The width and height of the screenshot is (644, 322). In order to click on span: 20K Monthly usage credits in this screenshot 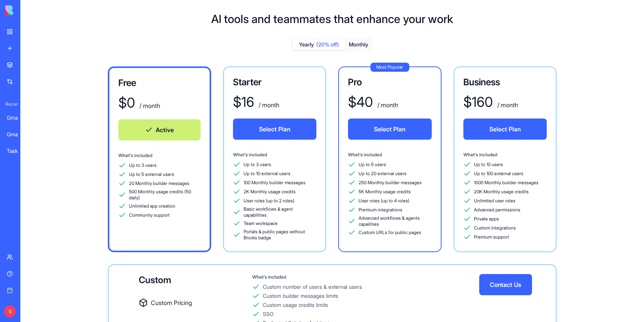, I will do `click(501, 192)`.